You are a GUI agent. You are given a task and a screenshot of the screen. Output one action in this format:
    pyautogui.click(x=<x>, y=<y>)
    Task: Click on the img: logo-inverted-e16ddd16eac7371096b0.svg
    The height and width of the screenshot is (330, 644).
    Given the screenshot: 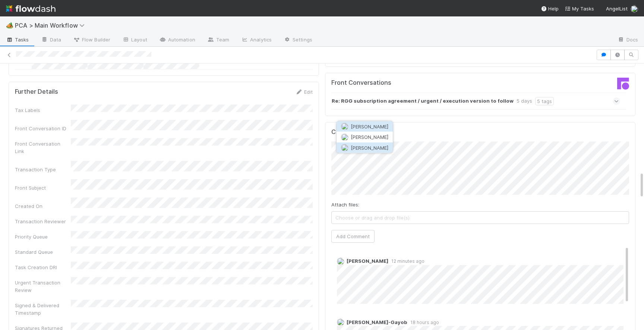 What is the action you would take?
    pyautogui.click(x=30, y=8)
    